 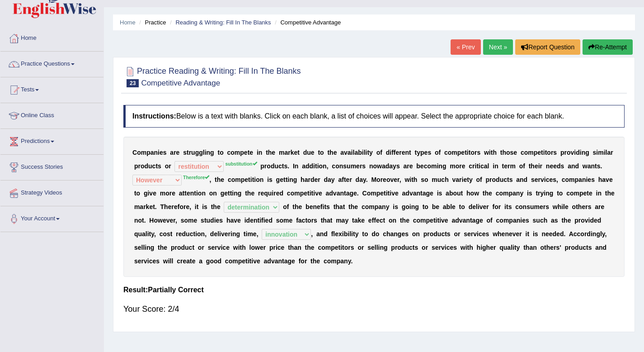 I want to click on b: l, so click(x=489, y=166).